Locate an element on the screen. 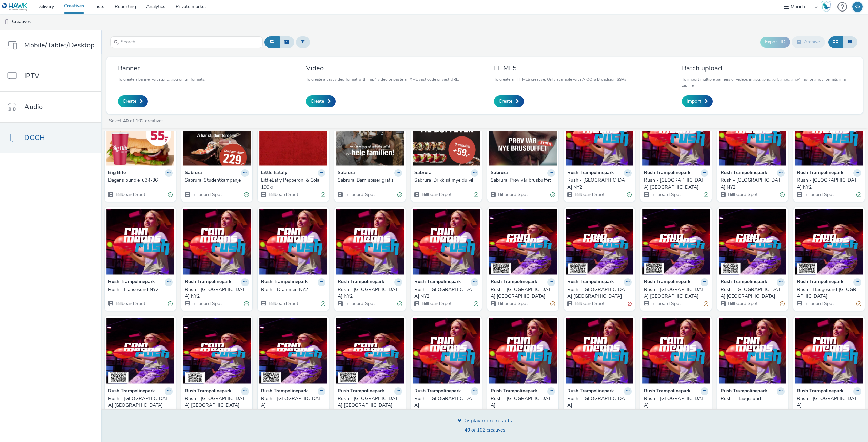  input: Search... is located at coordinates (186, 42).